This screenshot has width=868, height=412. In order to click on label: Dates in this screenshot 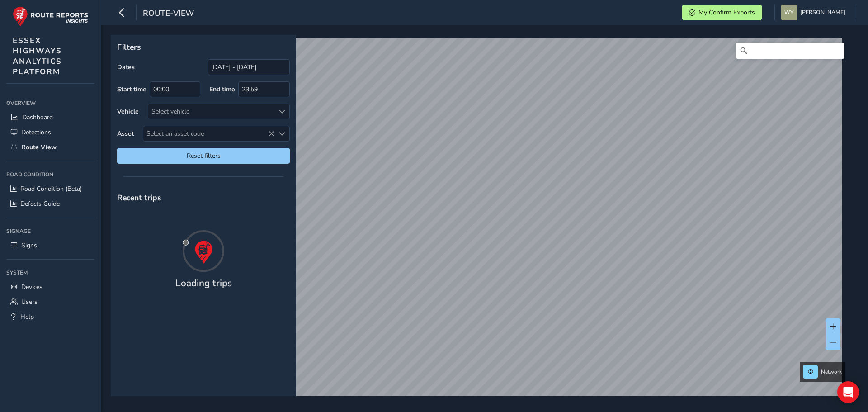, I will do `click(126, 67)`.